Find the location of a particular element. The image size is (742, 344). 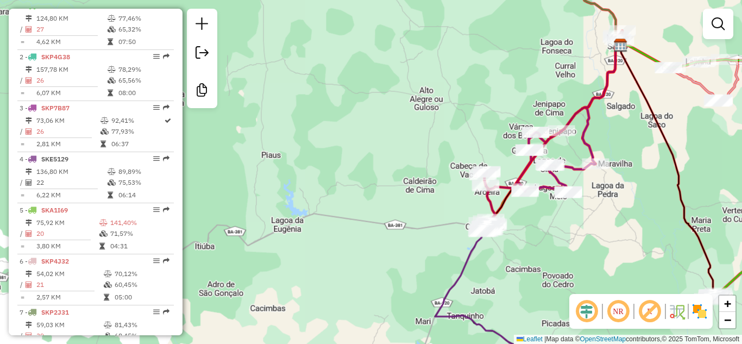

span: 4 - is located at coordinates (44, 159).